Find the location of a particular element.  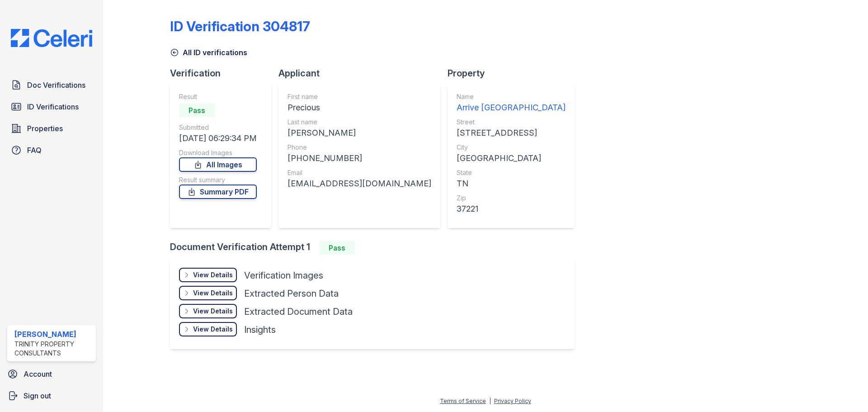

div: TN is located at coordinates (511, 183).